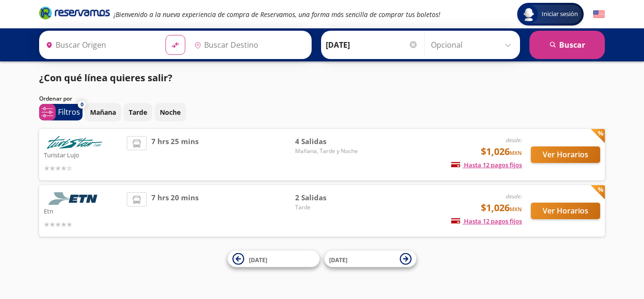 The width and height of the screenshot is (644, 299). Describe the element at coordinates (55, 99) in the screenshot. I see `p: Ordenar por` at that location.